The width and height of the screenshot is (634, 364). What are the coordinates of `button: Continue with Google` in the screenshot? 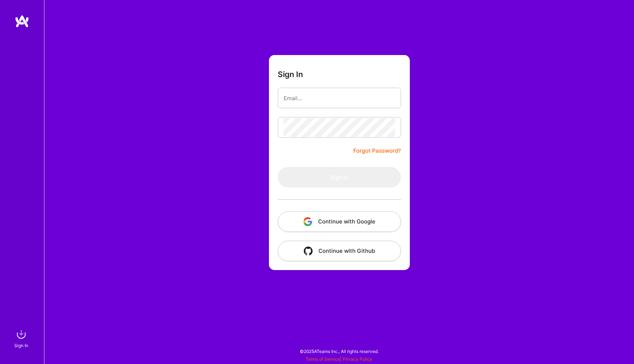 It's located at (340, 222).